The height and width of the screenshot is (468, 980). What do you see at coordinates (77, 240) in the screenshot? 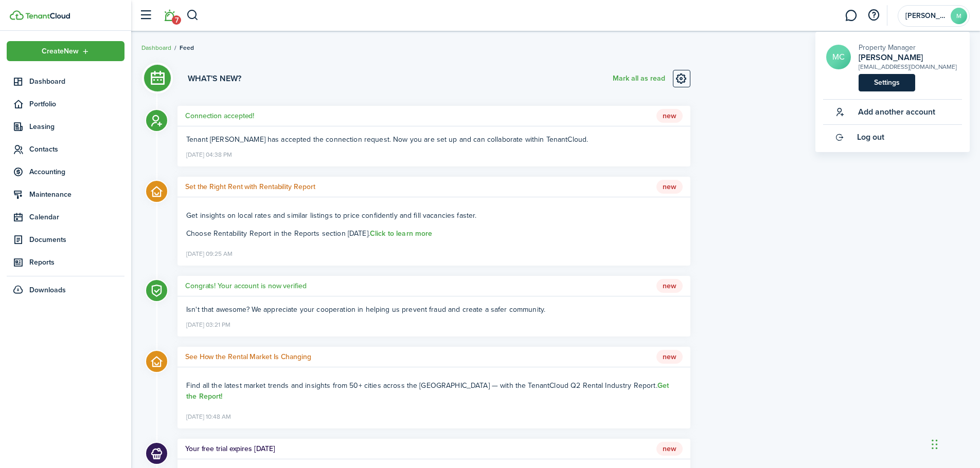
I see `span: Documents` at bounding box center [77, 240].